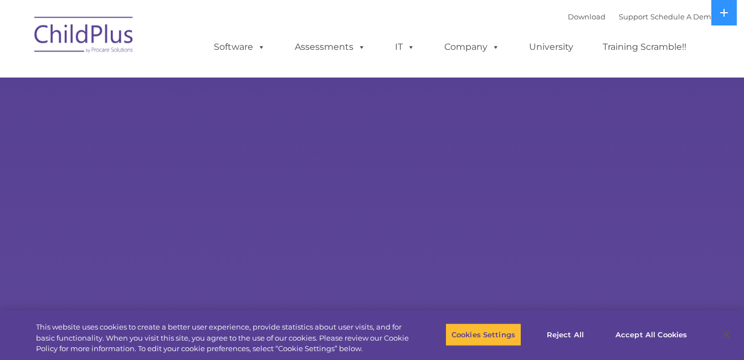  Describe the element at coordinates (726, 335) in the screenshot. I see `button: Close` at that location.